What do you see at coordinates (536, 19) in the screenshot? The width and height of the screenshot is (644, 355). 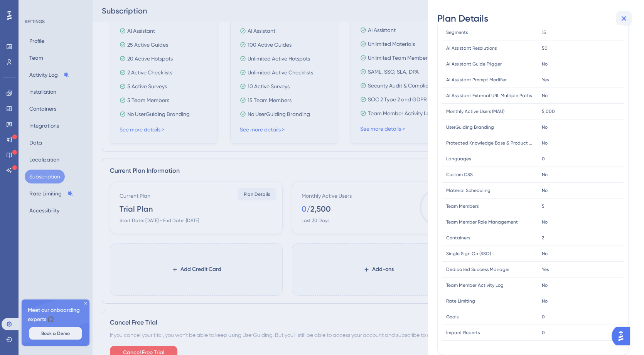 I see `div: Plan Details` at bounding box center [536, 19].